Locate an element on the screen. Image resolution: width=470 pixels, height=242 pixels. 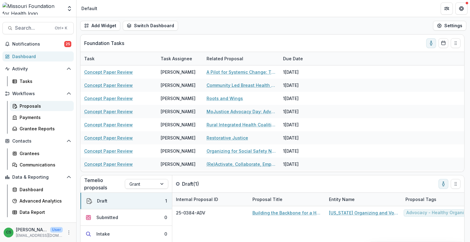
a: Community Led Breast Health Regional Hubs for Sustained System Change is located at coordinates (241, 85).